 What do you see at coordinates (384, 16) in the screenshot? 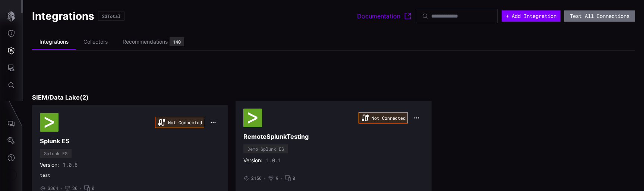
I see `a: Documentation` at bounding box center [384, 16].